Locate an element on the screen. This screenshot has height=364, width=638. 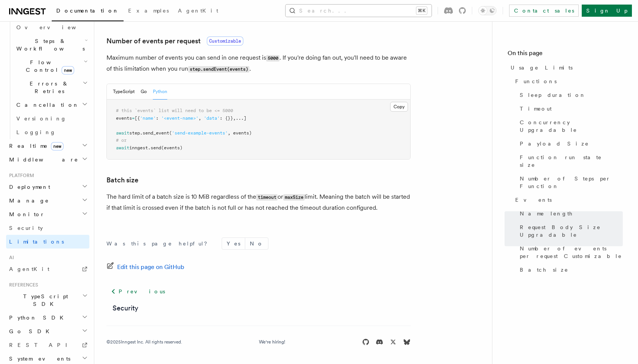
a: Logging is located at coordinates (51, 132).